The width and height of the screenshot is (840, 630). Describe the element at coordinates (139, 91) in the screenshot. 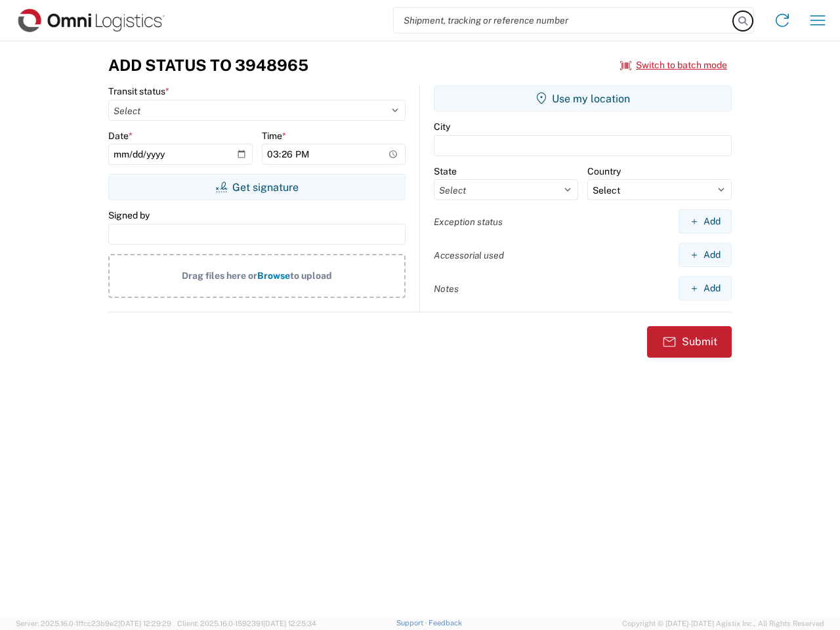

I see `label: Transit status` at that location.